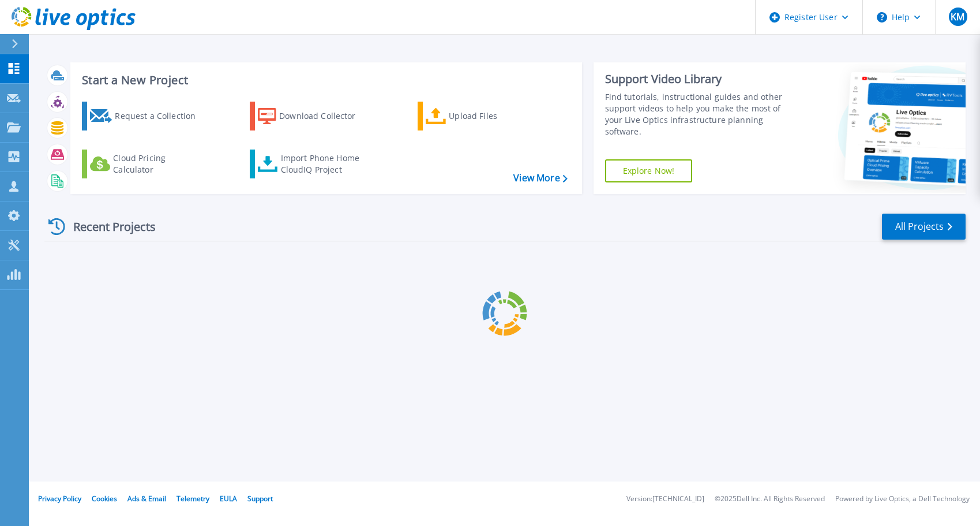 This screenshot has height=526, width=980. Describe the element at coordinates (228, 498) in the screenshot. I see `a: EULA` at that location.